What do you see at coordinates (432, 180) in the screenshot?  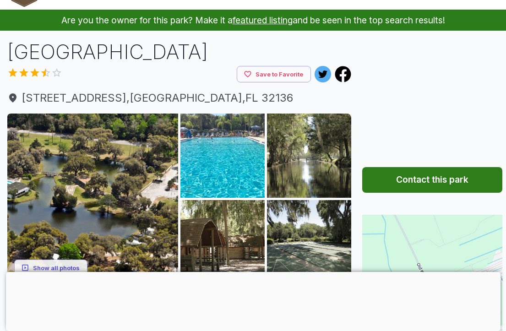 I see `button: Contact this park` at bounding box center [432, 180].